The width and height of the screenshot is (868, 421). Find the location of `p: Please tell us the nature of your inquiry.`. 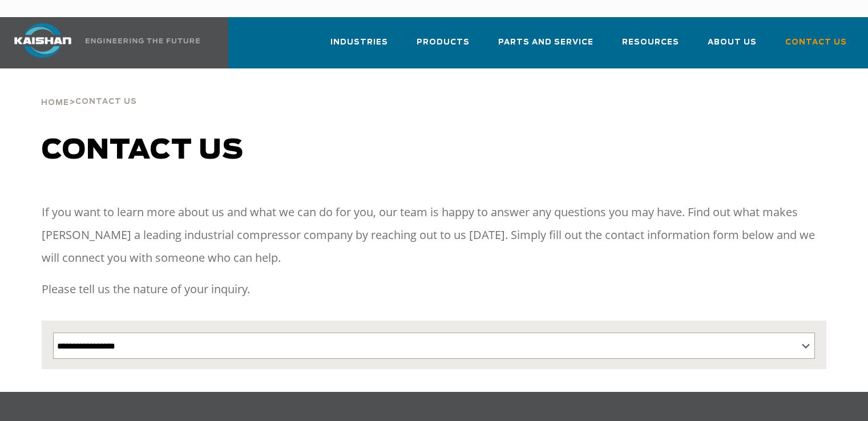

p: Please tell us the nature of your inquiry. is located at coordinates (434, 290).